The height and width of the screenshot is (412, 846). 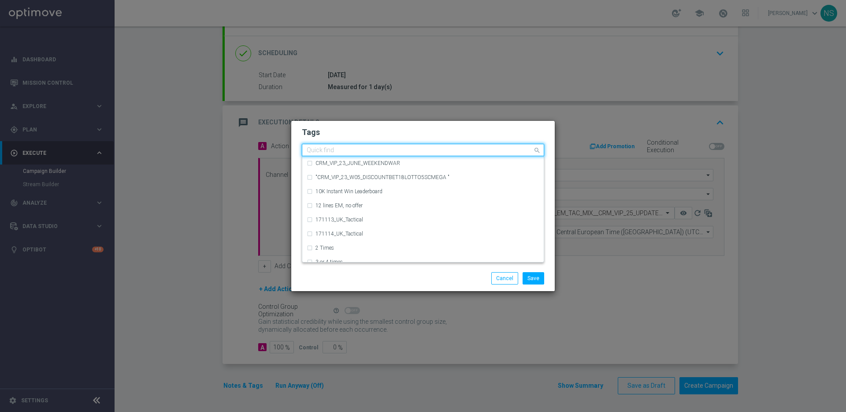 I want to click on label: 3 or 4 times, so click(x=329, y=262).